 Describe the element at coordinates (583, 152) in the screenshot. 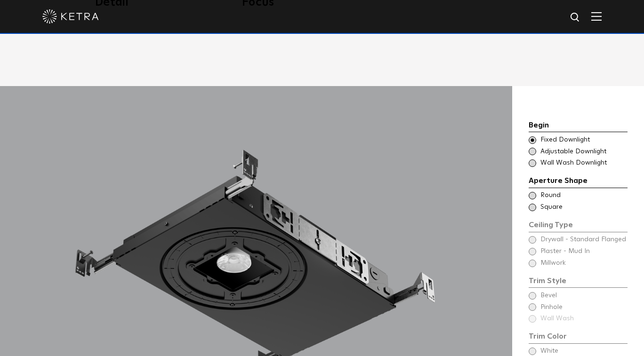

I see `span: Adjustable Downlight` at that location.